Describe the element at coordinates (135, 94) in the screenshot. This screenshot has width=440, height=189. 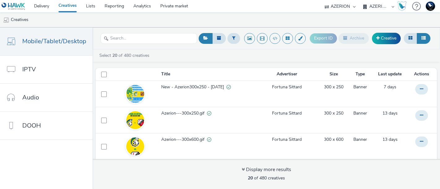
I see `img: 5d31f526-50f6-4e7e-968d-335ded088bb0.jpg` at that location.